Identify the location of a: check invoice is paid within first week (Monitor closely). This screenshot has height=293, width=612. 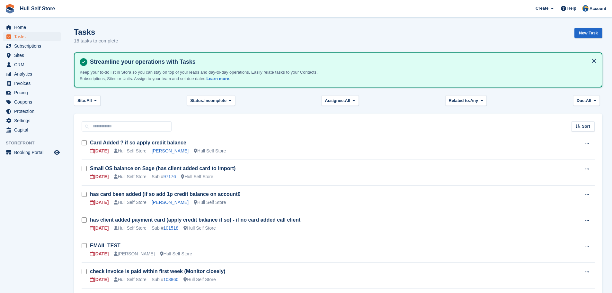
(158, 271).